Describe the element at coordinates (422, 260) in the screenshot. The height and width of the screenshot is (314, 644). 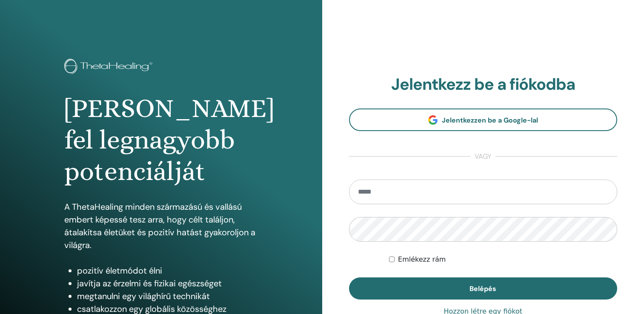
I see `label: Emlékezz rám` at that location.